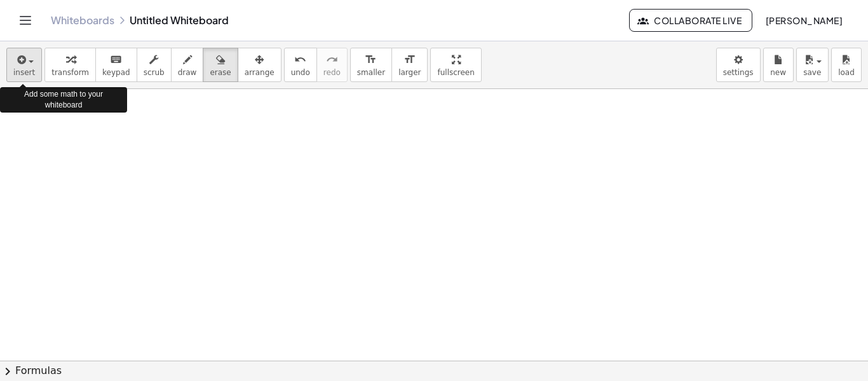  I want to click on i: keyboard, so click(116, 60).